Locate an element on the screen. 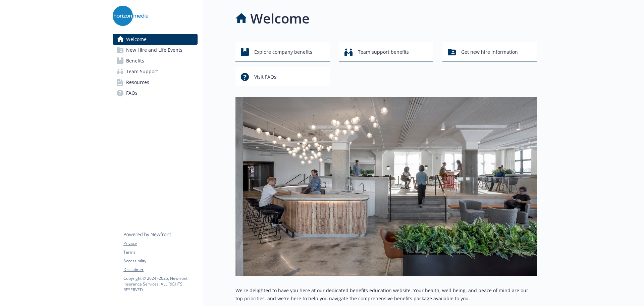  a: Resources is located at coordinates (155, 82).